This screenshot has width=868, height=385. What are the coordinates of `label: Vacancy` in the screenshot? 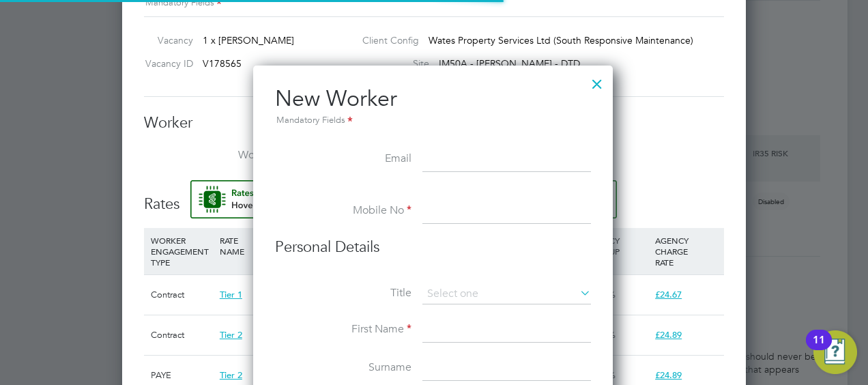 It's located at (166, 40).